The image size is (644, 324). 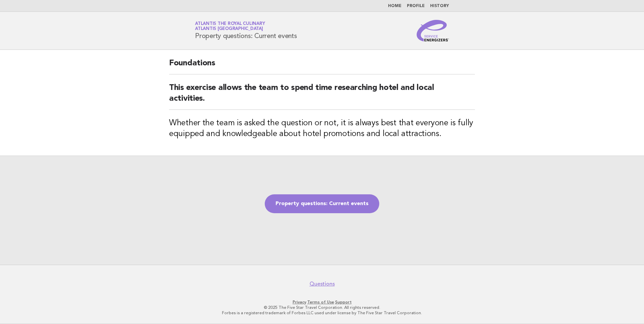 What do you see at coordinates (439, 6) in the screenshot?
I see `a: History` at bounding box center [439, 6].